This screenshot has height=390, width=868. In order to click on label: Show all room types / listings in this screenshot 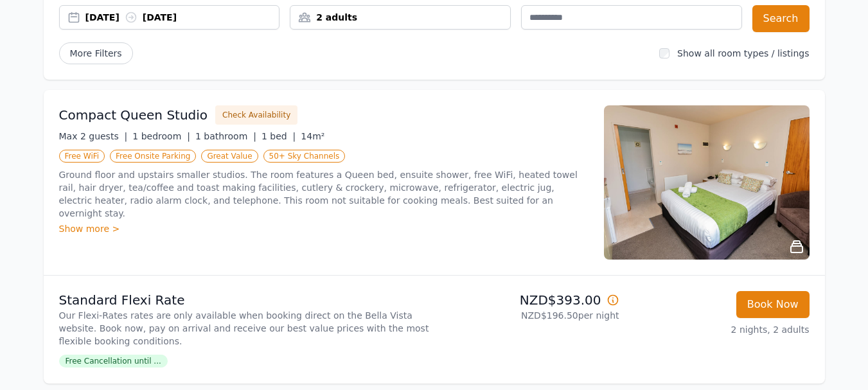, I will do `click(743, 53)`.